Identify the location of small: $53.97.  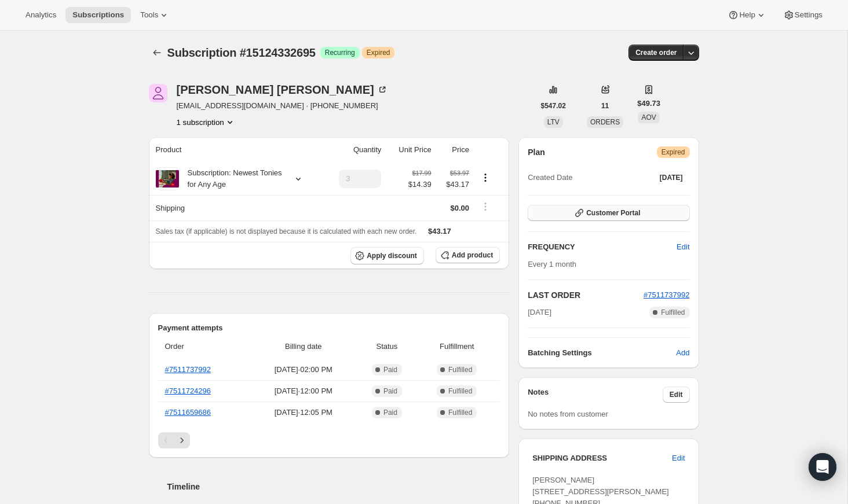
(459, 173).